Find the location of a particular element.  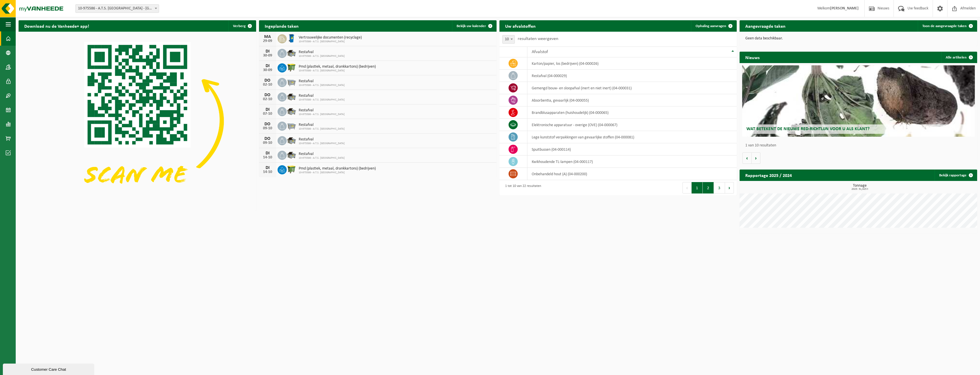

h2: Nieuws is located at coordinates (753, 57).